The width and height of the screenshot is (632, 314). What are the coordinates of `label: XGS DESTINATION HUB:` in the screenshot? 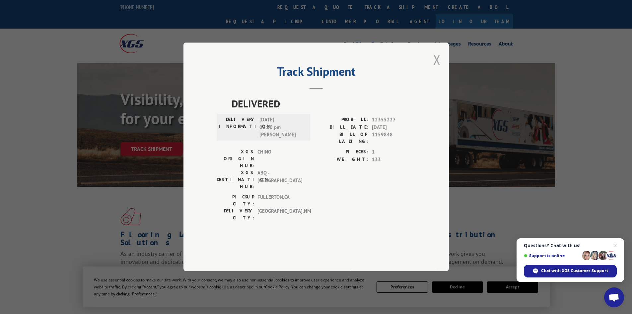 It's located at (235, 180).